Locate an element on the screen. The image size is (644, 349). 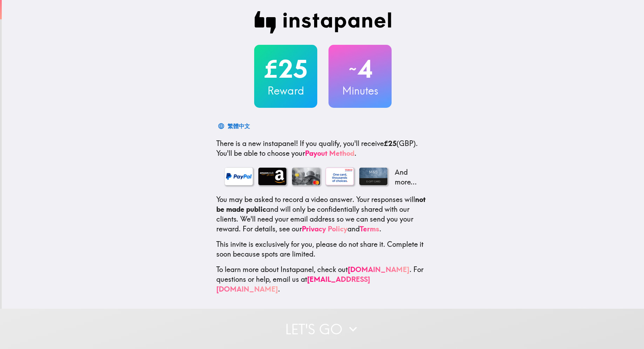
p: If you qualify, you'll receive (GBP) . You'll be able to choose your . is located at coordinates (323, 149).